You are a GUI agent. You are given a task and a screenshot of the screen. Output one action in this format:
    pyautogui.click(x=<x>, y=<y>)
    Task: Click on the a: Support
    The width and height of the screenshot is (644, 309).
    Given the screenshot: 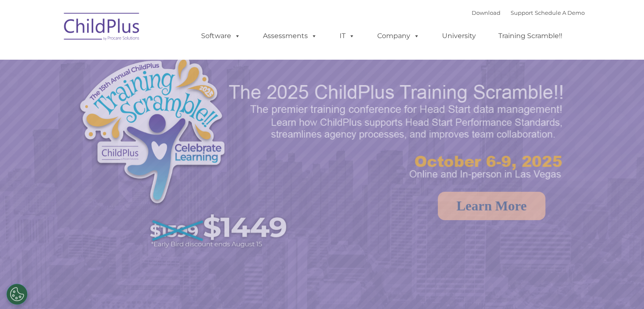 What is the action you would take?
    pyautogui.click(x=522, y=13)
    